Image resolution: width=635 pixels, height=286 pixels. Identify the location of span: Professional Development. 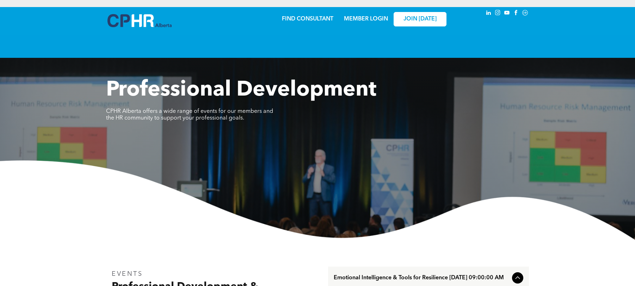
(241, 90).